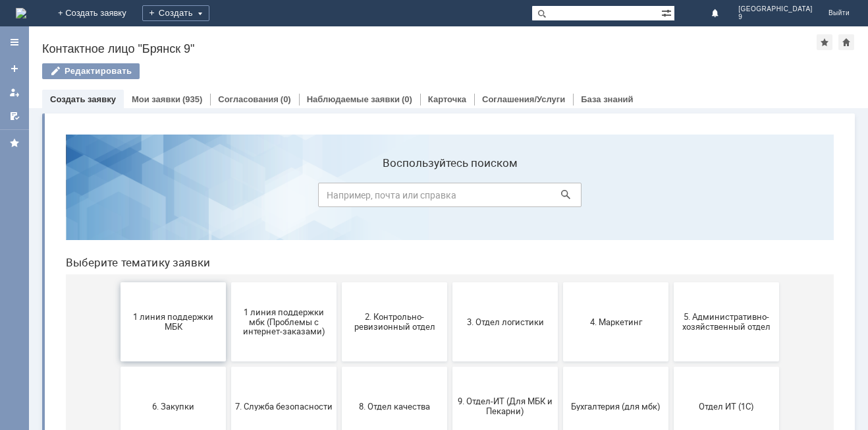 The width and height of the screenshot is (868, 430). Describe the element at coordinates (561, 281) in the screenshot. I see `span: Бухгалтерия (для мбк)` at that location.